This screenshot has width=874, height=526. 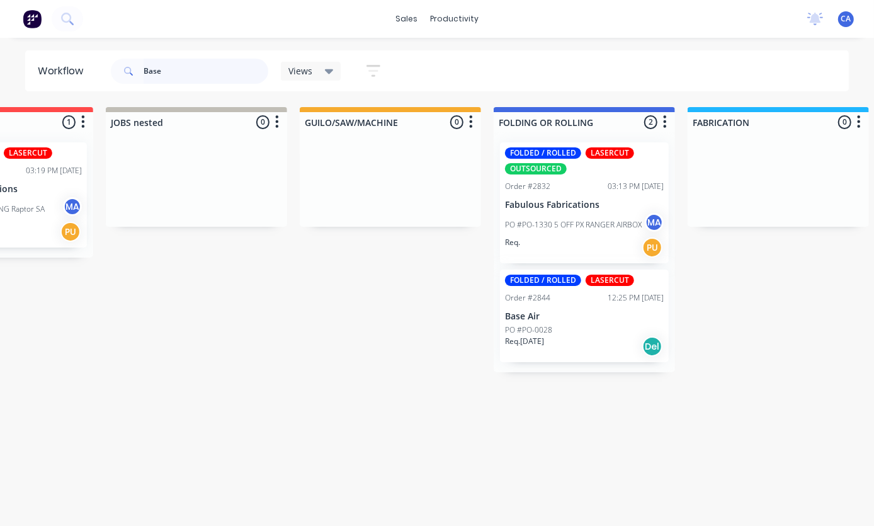 I want to click on p: Base Air, so click(x=585, y=316).